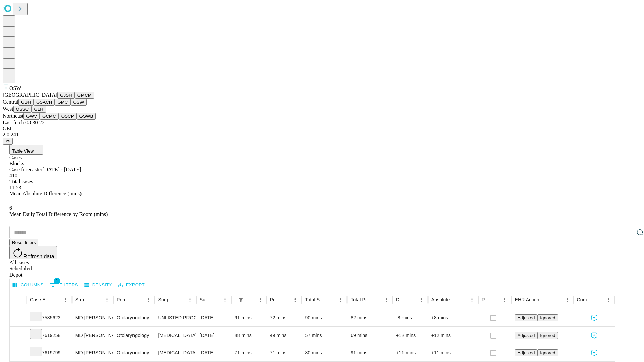  What do you see at coordinates (486, 300) in the screenshot?
I see `div: Resolved in EHR` at bounding box center [486, 300].